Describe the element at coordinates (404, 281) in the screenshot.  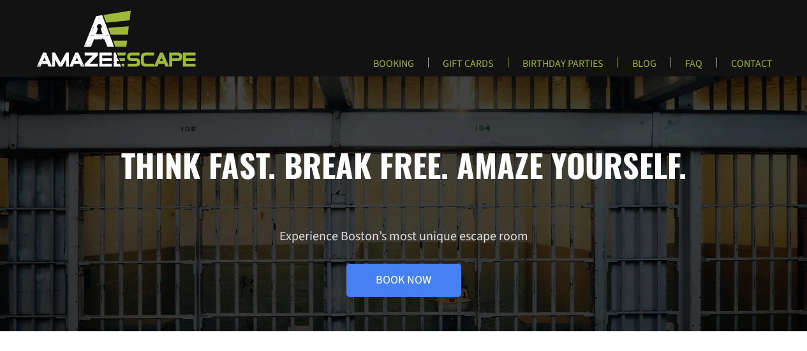
I see `a: Book Now` at that location.